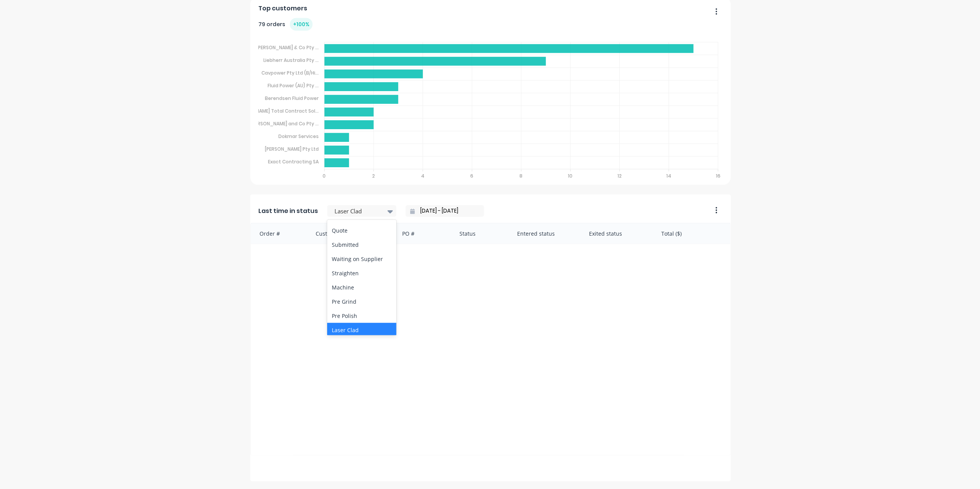 This screenshot has height=489, width=980. What do you see at coordinates (422, 176) in the screenshot?
I see `tspan: 4` at bounding box center [422, 176].